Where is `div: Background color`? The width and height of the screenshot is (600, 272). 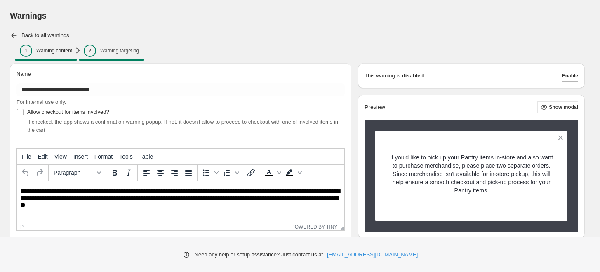
div: Background color is located at coordinates (293, 173).